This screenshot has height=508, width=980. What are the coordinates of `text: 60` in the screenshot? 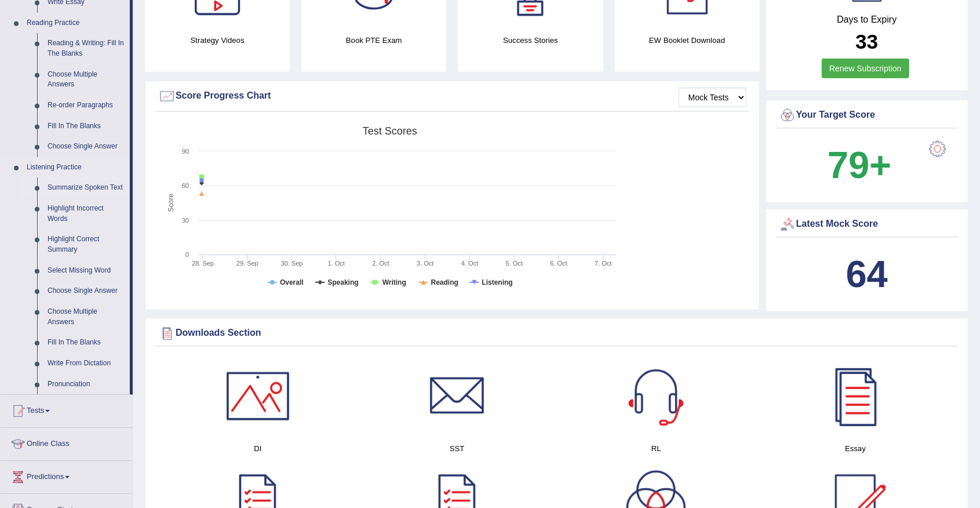 It's located at (186, 186).